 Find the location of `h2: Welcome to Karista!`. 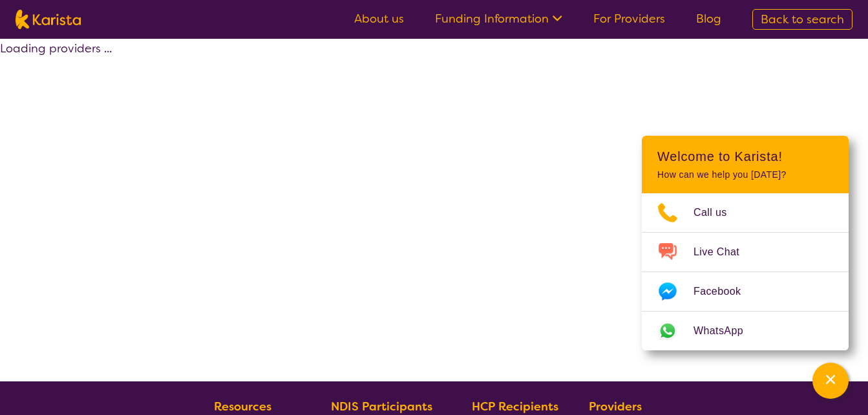

h2: Welcome to Karista! is located at coordinates (745, 156).